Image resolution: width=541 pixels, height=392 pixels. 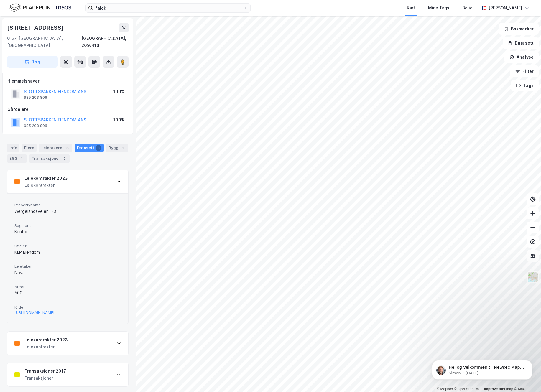 I want to click on button: Bokmerker, so click(x=519, y=29).